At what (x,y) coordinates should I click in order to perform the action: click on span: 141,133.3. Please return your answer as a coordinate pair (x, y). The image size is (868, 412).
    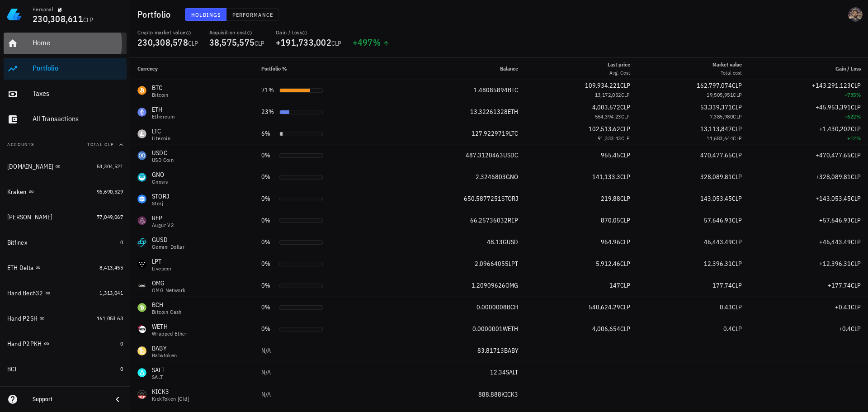
    Looking at the image, I should click on (606, 177).